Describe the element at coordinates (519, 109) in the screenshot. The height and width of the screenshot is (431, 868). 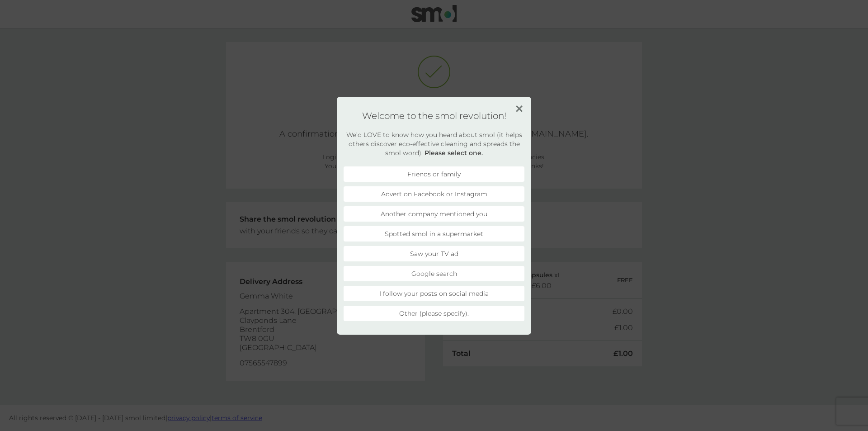
I see `img: close` at that location.